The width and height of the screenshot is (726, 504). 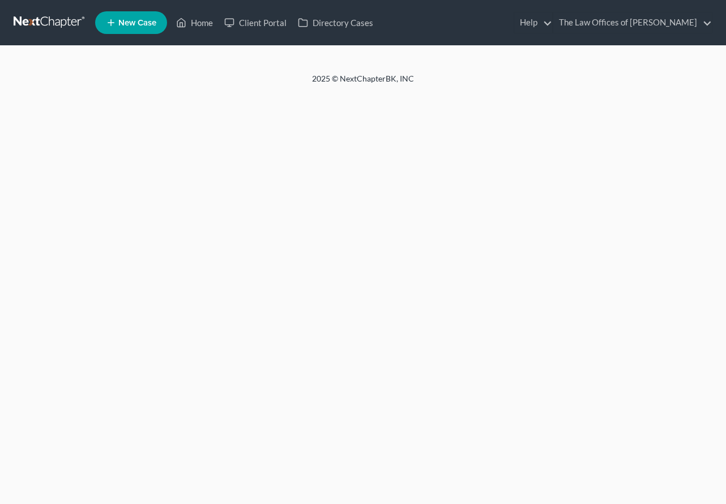 What do you see at coordinates (335, 23) in the screenshot?
I see `a: Directory Cases` at bounding box center [335, 23].